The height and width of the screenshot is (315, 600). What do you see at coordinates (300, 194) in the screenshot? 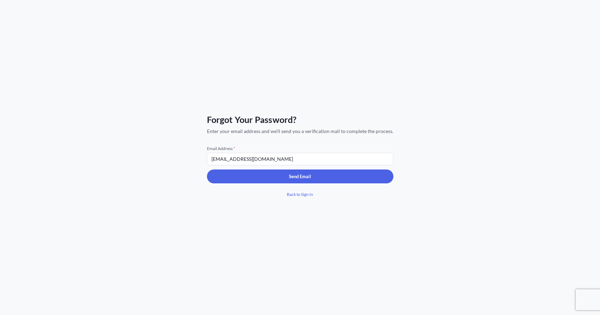
I see `span: Back to Sign In` at bounding box center [300, 194].